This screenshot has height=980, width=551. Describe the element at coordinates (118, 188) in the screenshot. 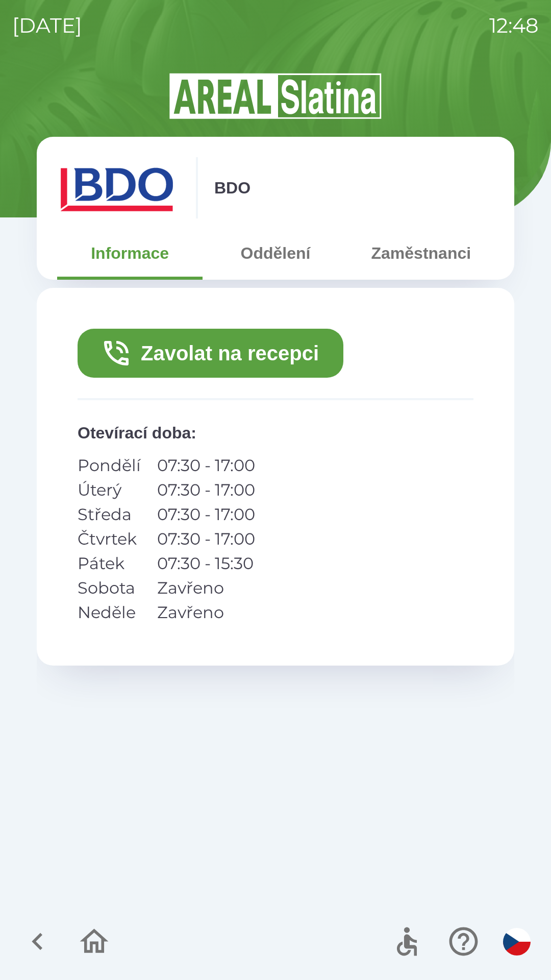

I see `img: ae7449ef-04f1-48ed-85b5-e61960c78b50.png` at that location.